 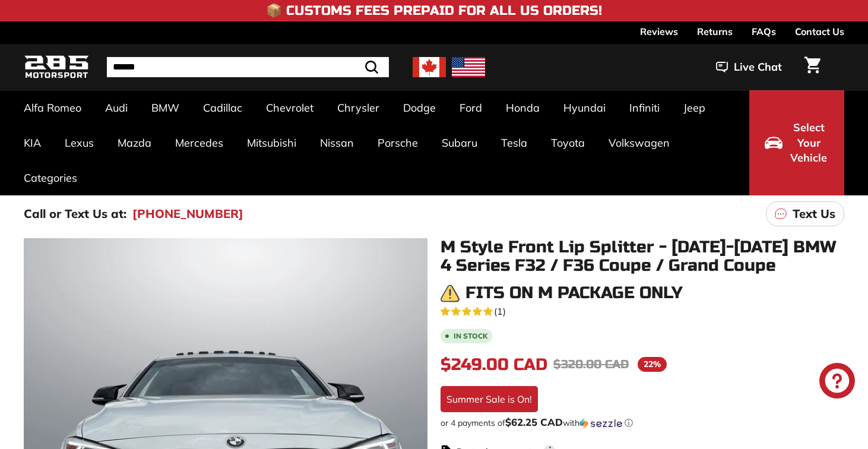 What do you see at coordinates (199, 143) in the screenshot?
I see `a: Mercedes` at bounding box center [199, 143].